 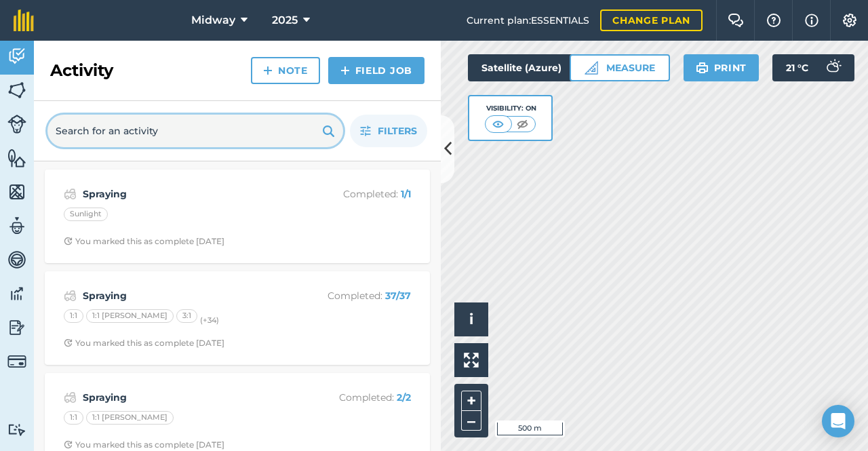 What do you see at coordinates (196, 131) in the screenshot?
I see `input: Search for an activity` at bounding box center [196, 131].